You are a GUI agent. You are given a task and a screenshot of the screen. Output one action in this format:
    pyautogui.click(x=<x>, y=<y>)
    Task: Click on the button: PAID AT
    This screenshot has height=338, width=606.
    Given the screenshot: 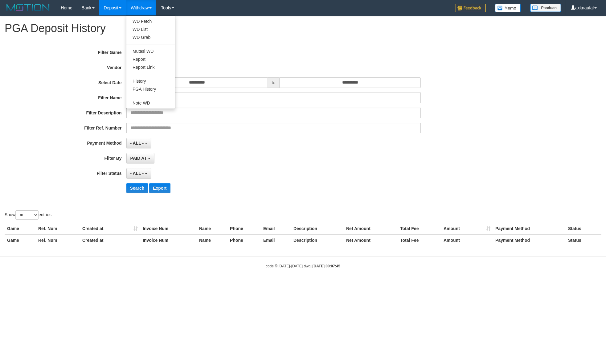 What is the action you would take?
    pyautogui.click(x=140, y=158)
    